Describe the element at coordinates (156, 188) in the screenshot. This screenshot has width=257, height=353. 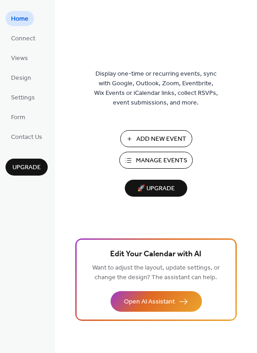
I see `button: 🚀 Upgrade` at that location.